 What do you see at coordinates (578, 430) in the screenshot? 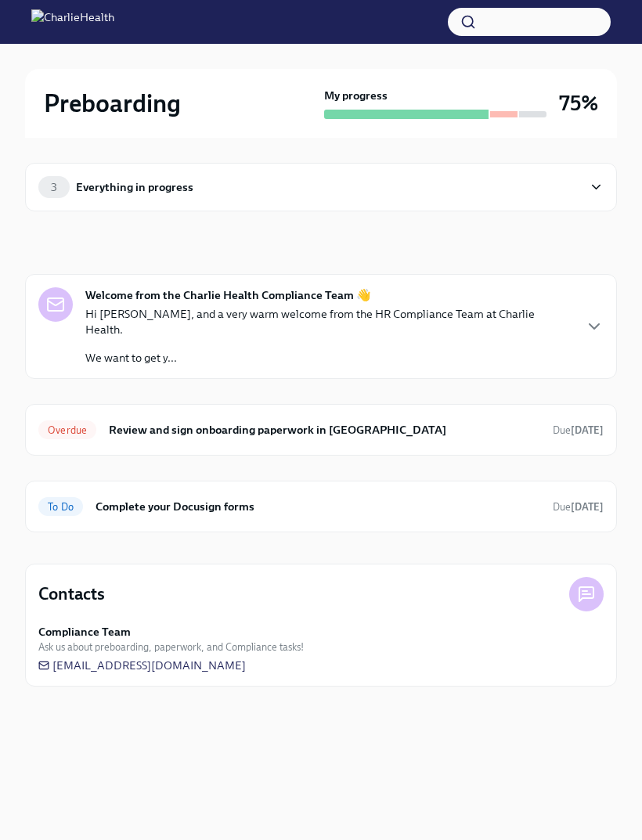
I see `span: September 7th, 2025 09:00` at bounding box center [578, 430].